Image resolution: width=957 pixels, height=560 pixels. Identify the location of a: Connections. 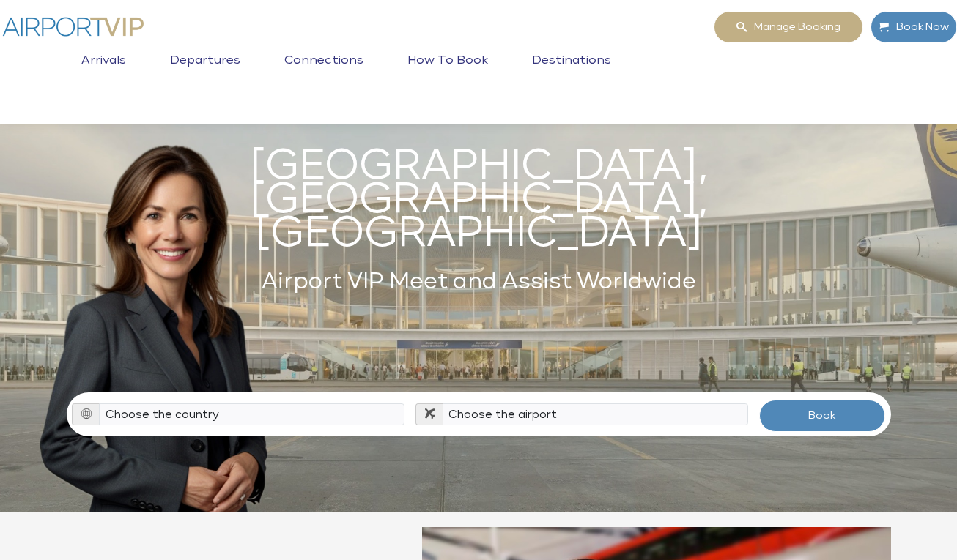
(324, 72).